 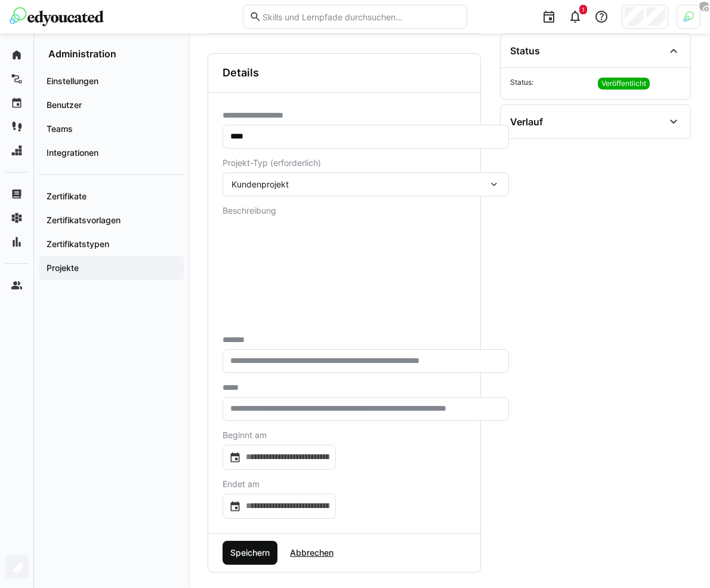 I want to click on span: Endet am, so click(x=241, y=484).